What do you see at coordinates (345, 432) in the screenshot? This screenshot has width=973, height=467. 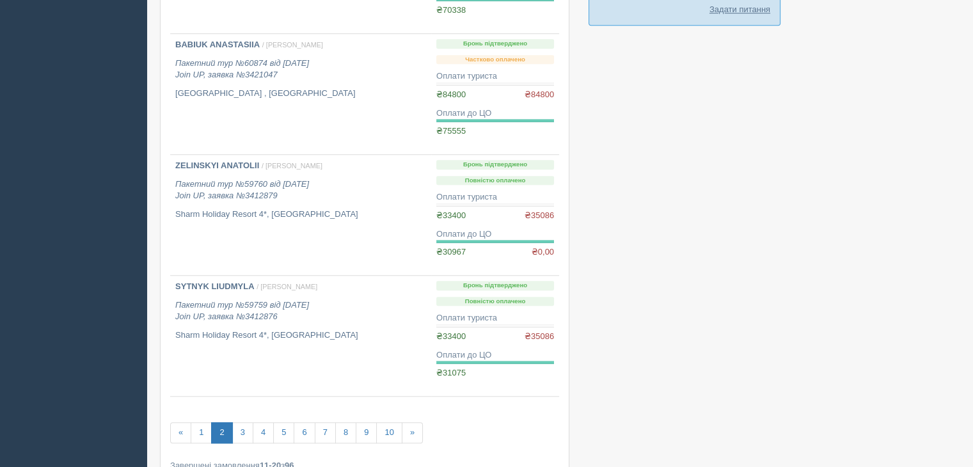 I see `a: 8` at bounding box center [345, 432].